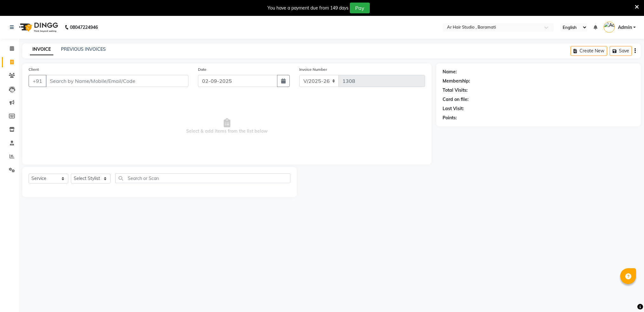 The height and width of the screenshot is (312, 644). Describe the element at coordinates (38, 81) in the screenshot. I see `button: +91` at that location.